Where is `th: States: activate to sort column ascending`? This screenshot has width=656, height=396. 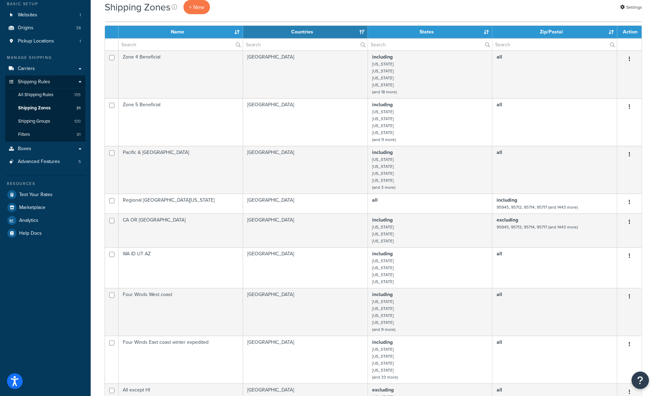
th: States: activate to sort column ascending is located at coordinates (430, 32).